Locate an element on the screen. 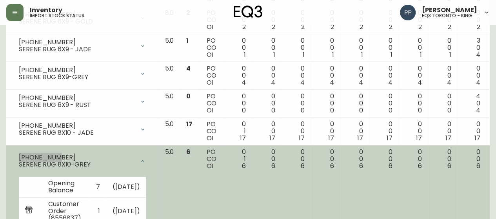 The width and height of the screenshot is (496, 219). div: SERENE RUG 6X9-GREY is located at coordinates (77, 77).